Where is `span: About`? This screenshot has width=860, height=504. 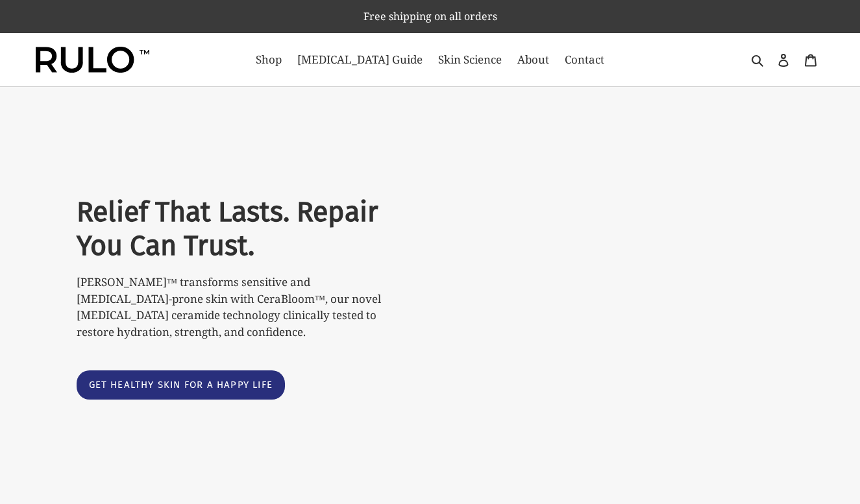
span: About is located at coordinates (533, 60).